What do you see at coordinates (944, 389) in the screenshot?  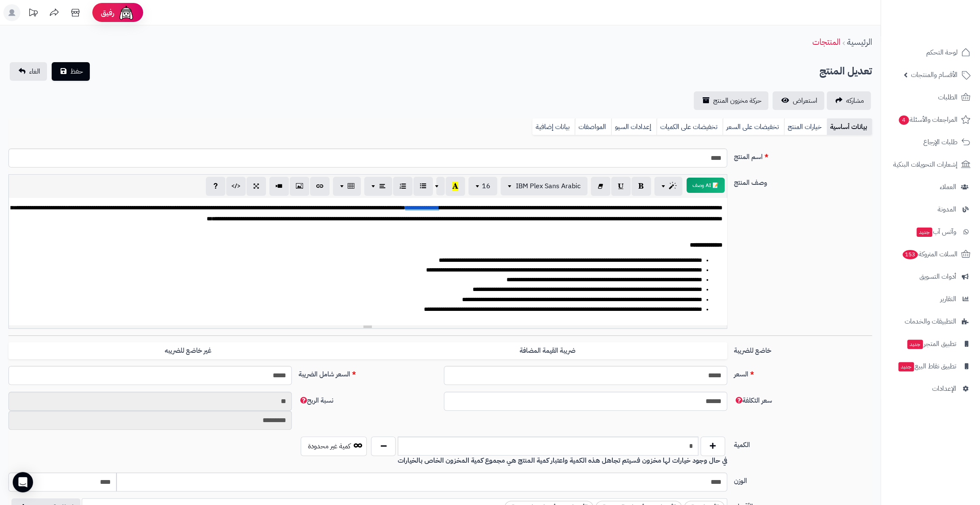 I see `span: الإعدادات` at bounding box center [944, 389].